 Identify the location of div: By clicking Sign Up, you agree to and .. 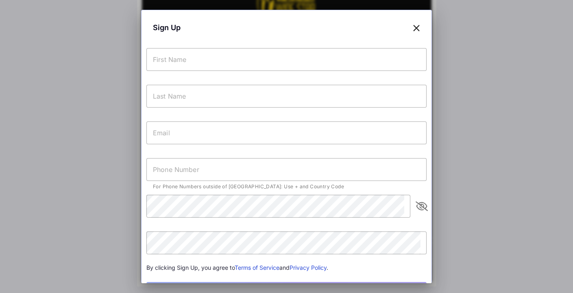
(287, 267).